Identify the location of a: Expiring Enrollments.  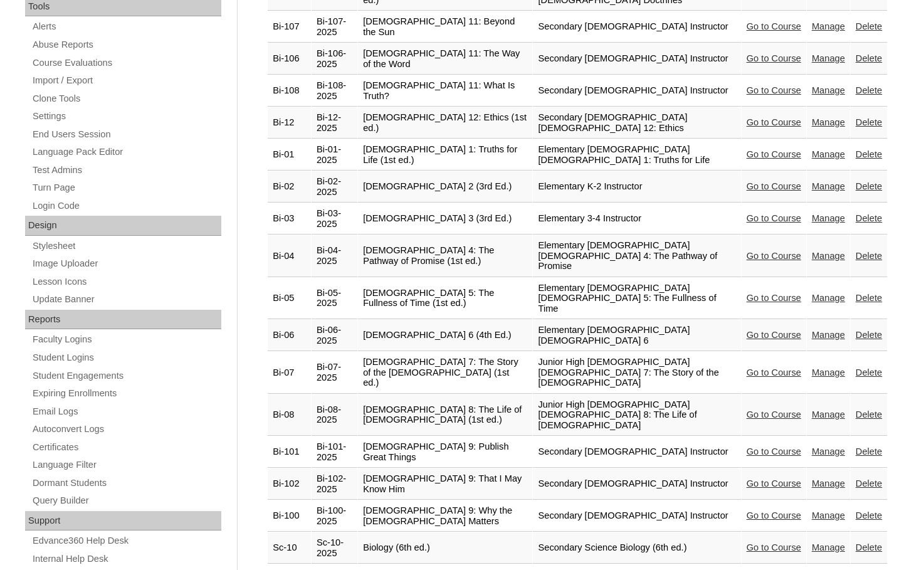
(126, 393).